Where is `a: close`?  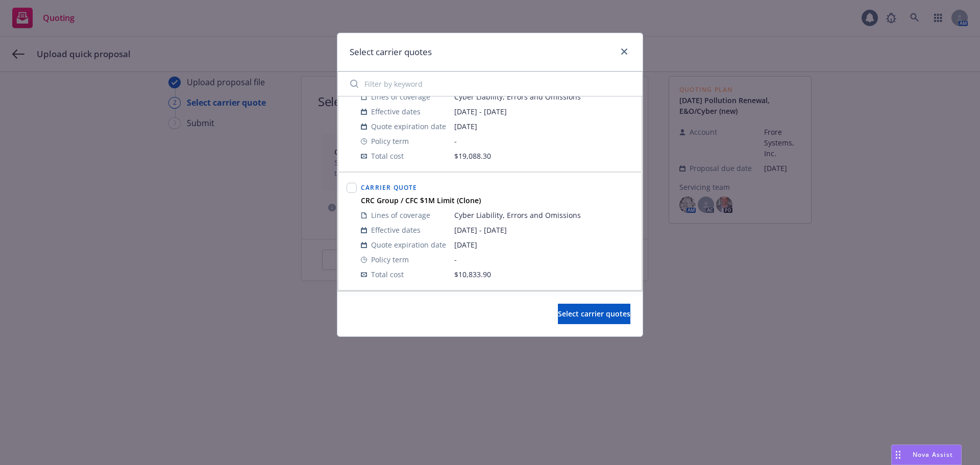
a: close is located at coordinates (624, 51).